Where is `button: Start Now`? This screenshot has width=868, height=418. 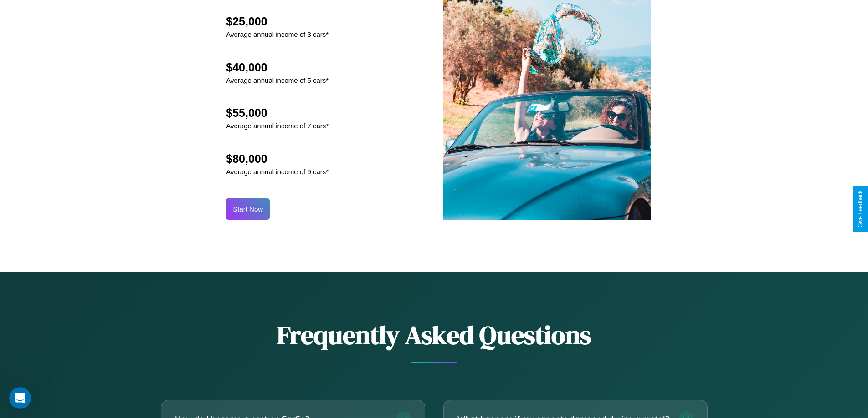
button: Start Now is located at coordinates (248, 209).